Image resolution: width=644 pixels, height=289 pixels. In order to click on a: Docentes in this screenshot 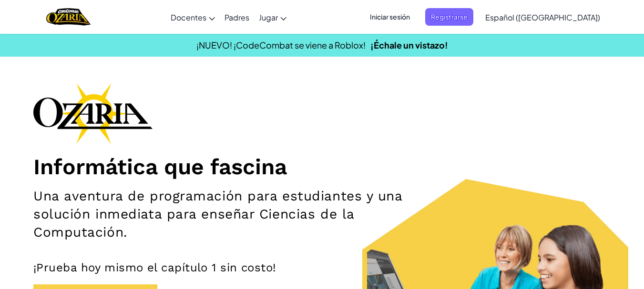, I will do `click(192, 17)`.